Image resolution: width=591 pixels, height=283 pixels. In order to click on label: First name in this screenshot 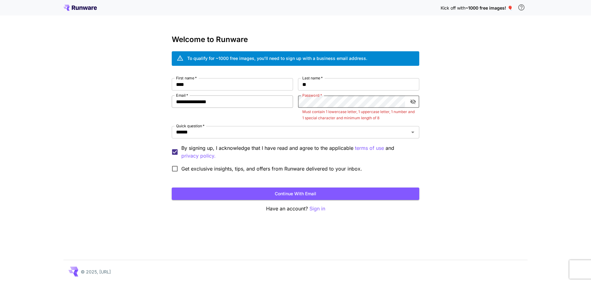, I will do `click(186, 78)`.